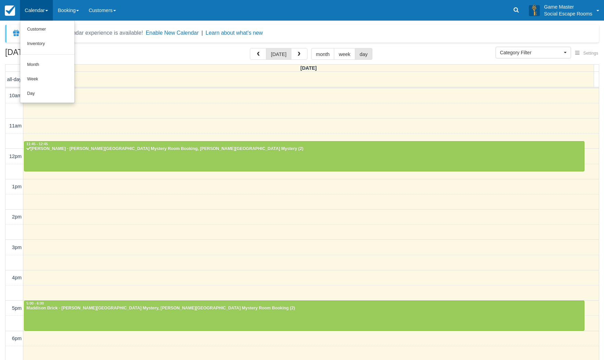 This screenshot has width=604, height=360. Describe the element at coordinates (47, 44) in the screenshot. I see `a: Inventory` at that location.